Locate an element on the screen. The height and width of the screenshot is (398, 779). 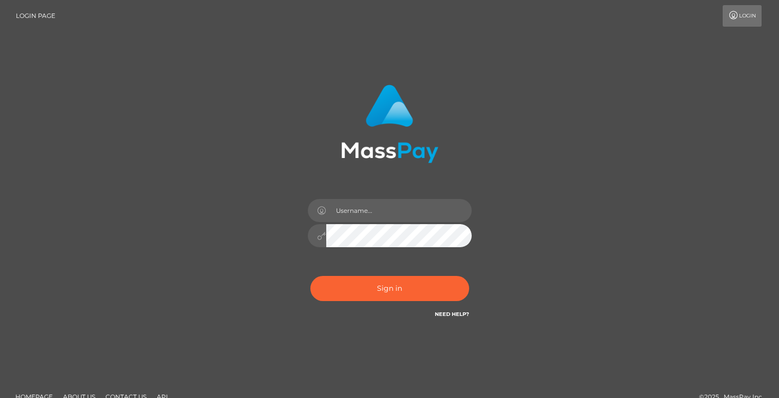
input: Username... is located at coordinates (399, 210).